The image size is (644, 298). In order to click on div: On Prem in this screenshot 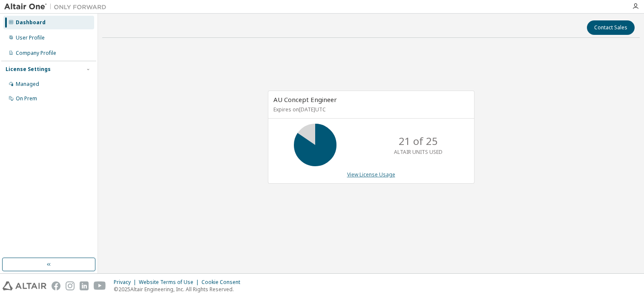, I will do `click(27, 99)`.